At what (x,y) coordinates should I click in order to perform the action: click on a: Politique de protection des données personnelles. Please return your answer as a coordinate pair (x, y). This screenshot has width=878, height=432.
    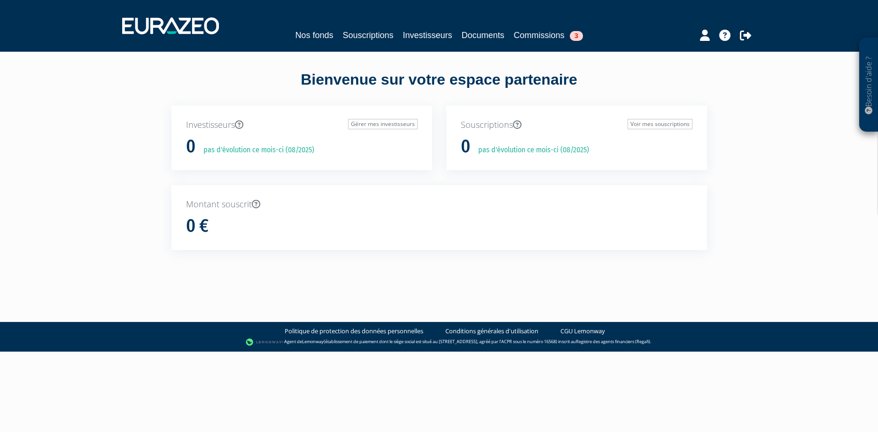
    Looking at the image, I should click on (354, 331).